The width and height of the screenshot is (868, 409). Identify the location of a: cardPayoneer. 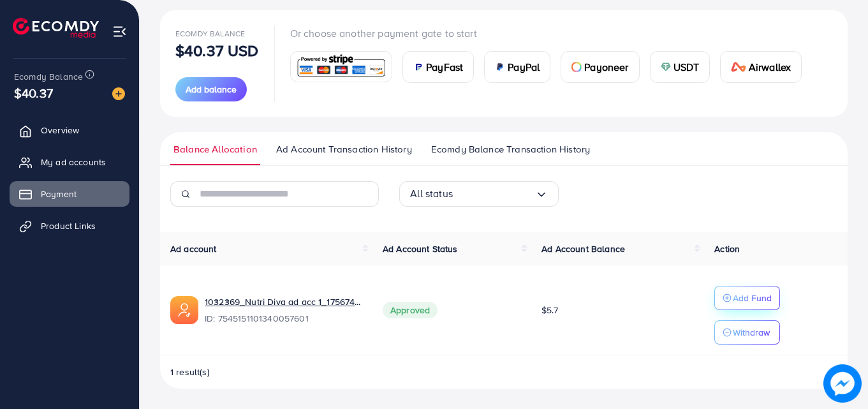
(599, 67).